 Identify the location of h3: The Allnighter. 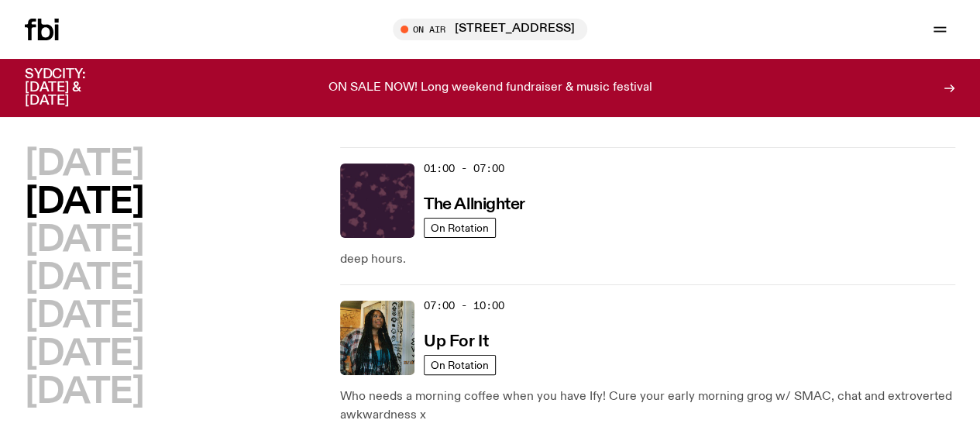
(474, 204).